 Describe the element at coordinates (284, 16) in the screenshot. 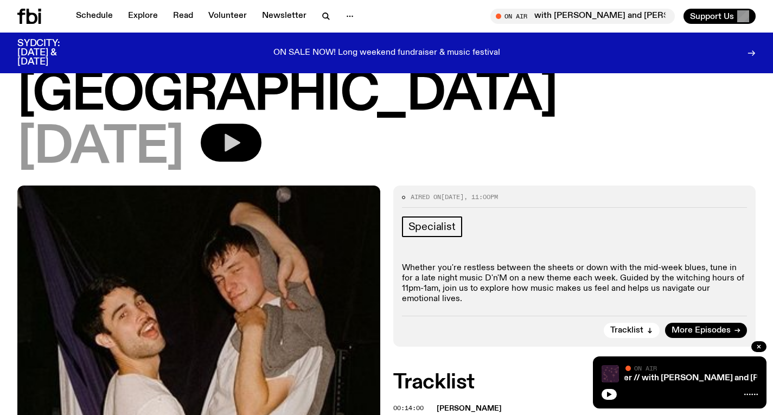

I see `a: Newsletter` at that location.